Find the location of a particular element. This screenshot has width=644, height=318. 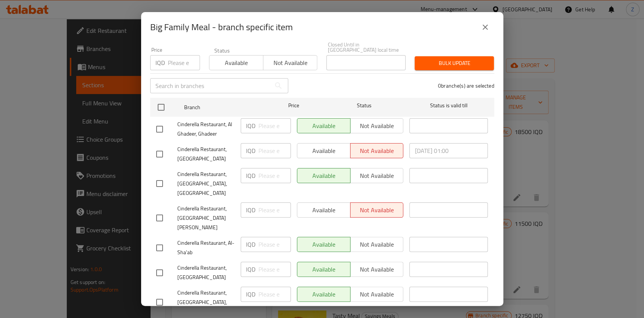

span: Not available is located at coordinates (290, 63).